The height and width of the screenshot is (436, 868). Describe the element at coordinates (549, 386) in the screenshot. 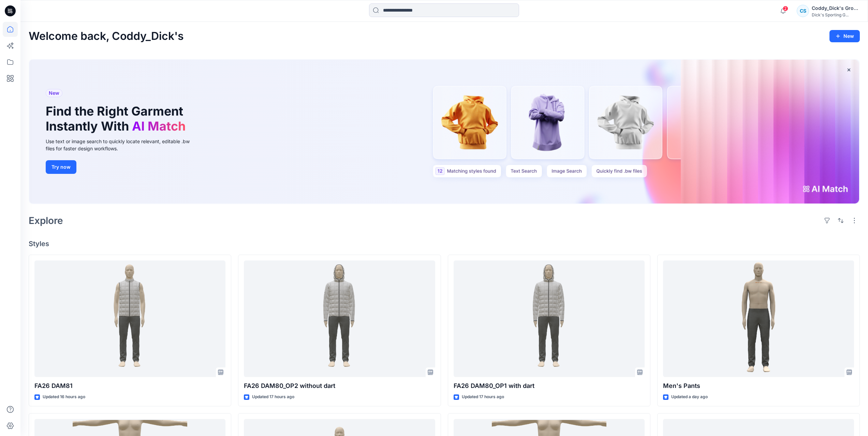

I see `p: FA26 DAM80_OP1 with dart` at that location.